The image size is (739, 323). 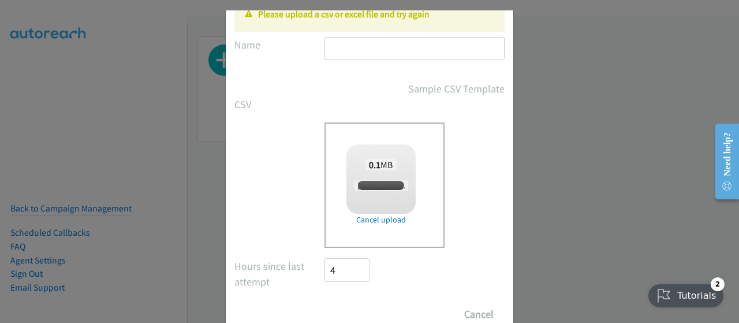 What do you see at coordinates (44, 23) in the screenshot?
I see `button: Checklist, Tutorials, 2 incomplete tasks` at bounding box center [44, 23].